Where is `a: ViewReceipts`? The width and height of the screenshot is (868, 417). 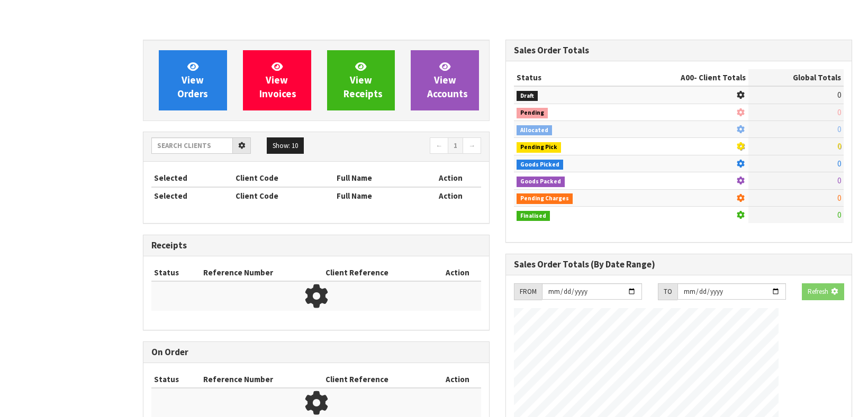 a: ViewReceipts is located at coordinates (361, 81).